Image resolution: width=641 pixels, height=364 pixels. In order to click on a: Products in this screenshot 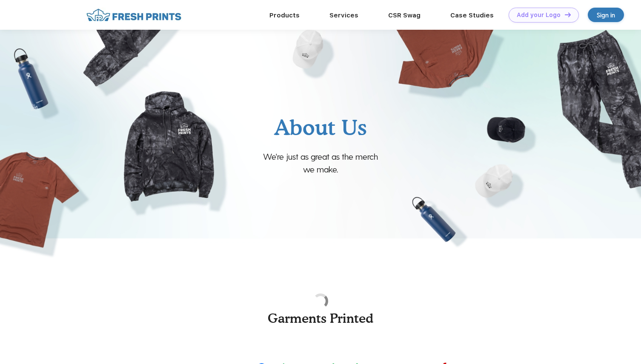, I will do `click(284, 15)`.